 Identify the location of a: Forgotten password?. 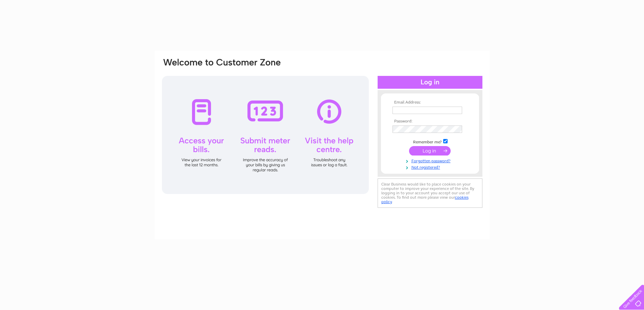
(431, 160).